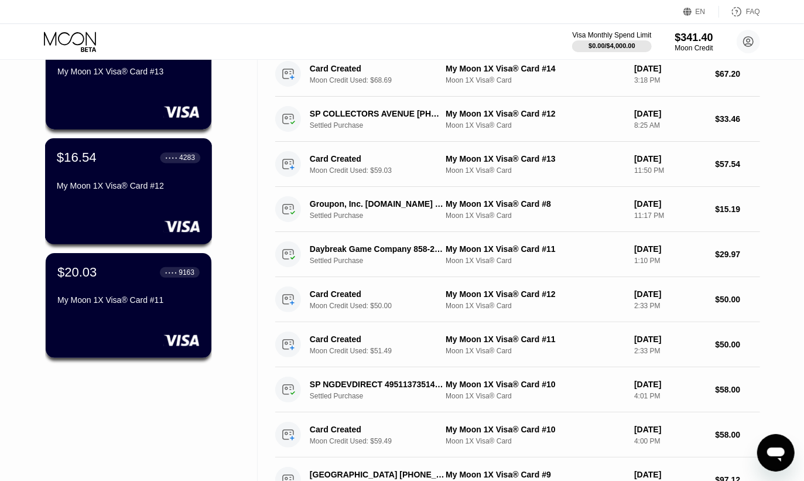 Image resolution: width=804 pixels, height=481 pixels. I want to click on div: My Moon 1X Visa® Card #14, so click(535, 68).